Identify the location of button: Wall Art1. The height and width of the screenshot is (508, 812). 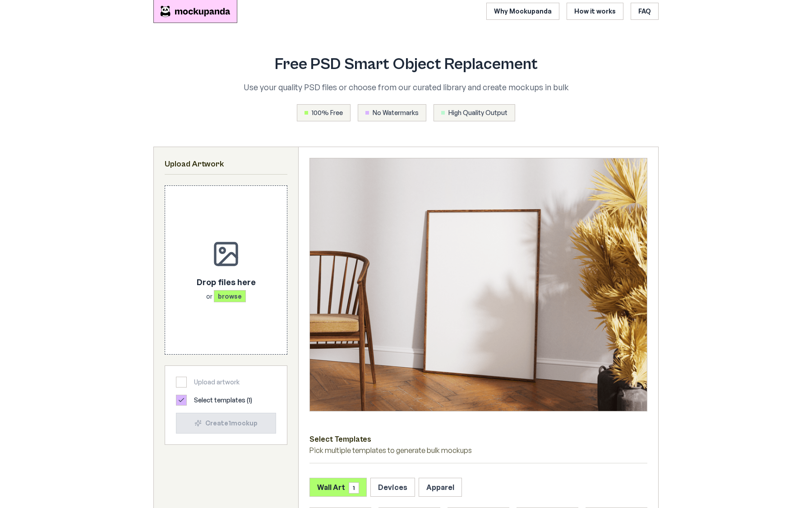
(338, 487).